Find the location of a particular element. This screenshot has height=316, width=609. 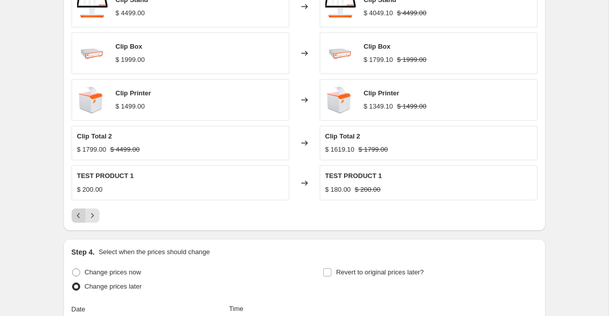

div: $ 1999.00 is located at coordinates (131, 60).